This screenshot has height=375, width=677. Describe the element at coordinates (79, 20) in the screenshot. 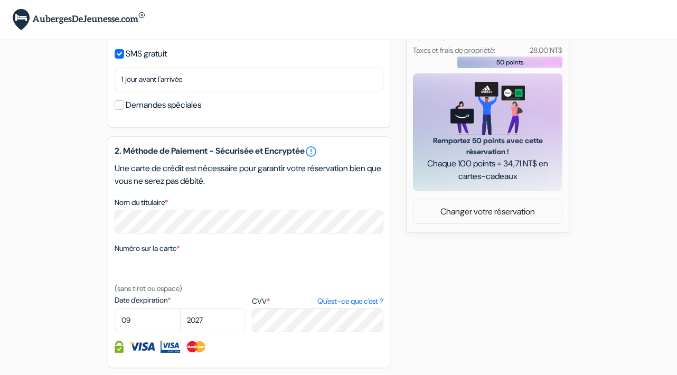

I see `img: AubergesDeJeunesse.com` at that location.